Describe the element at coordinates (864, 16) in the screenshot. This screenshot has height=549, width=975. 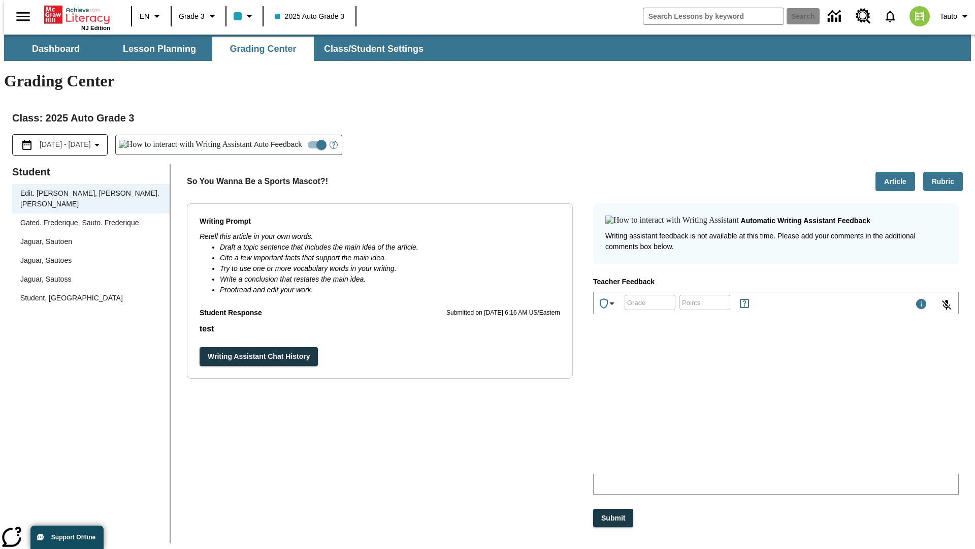
I see `a: Resource Center, Will open in new tab` at that location.